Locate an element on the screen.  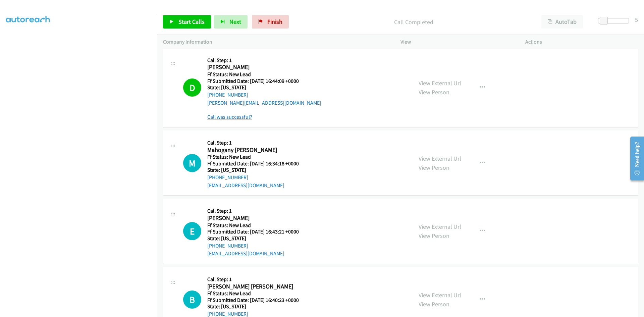
div: Need help? is located at coordinates (12, 22).